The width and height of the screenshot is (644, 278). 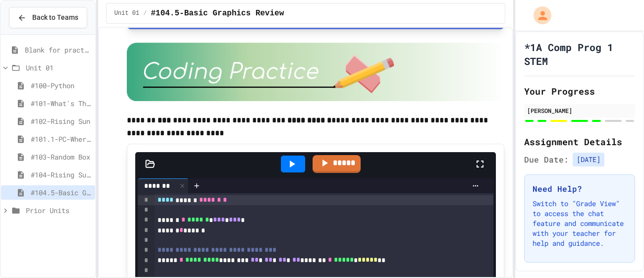 What do you see at coordinates (59, 210) in the screenshot?
I see `span: Prior Units` at bounding box center [59, 210].